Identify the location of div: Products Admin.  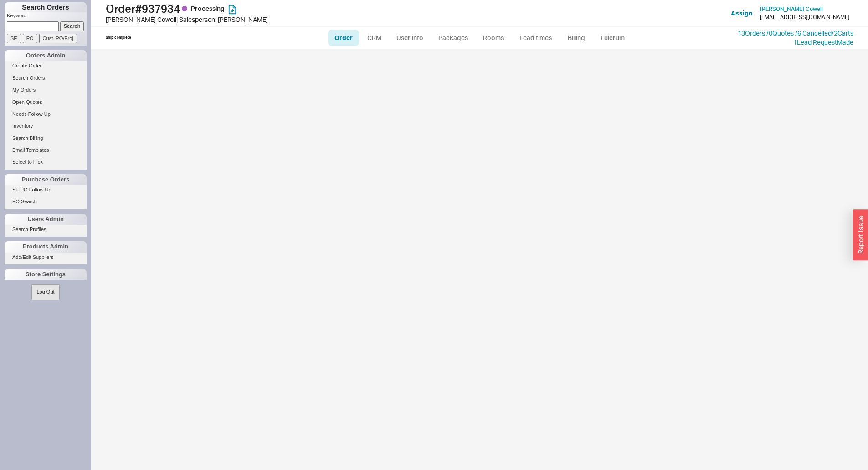
(46, 247).